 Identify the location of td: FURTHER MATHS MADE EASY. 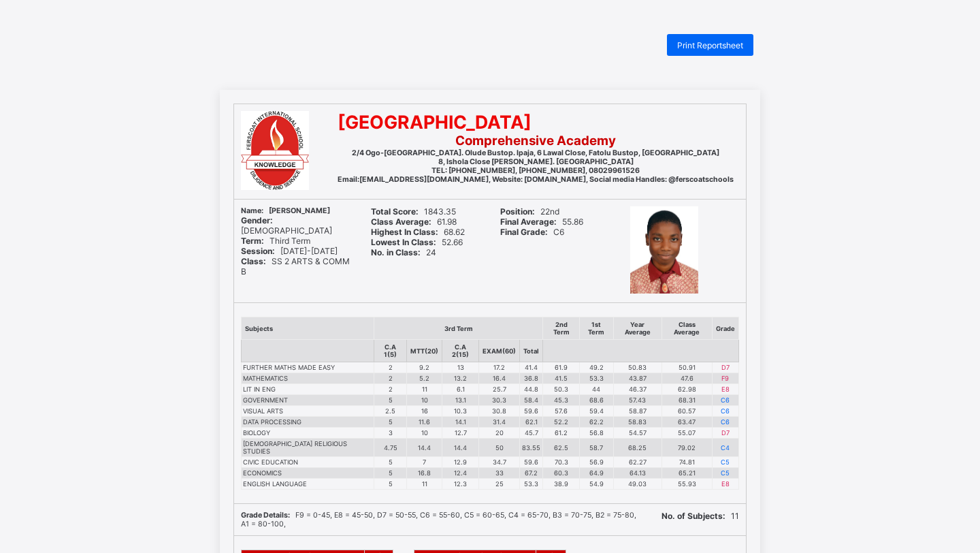
(308, 368).